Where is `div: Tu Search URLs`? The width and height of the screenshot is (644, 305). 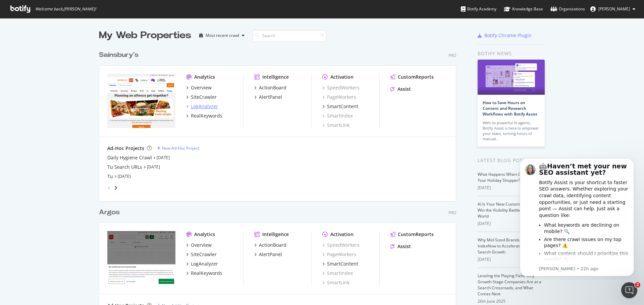
div: Tu Search URLs is located at coordinates (125, 167).